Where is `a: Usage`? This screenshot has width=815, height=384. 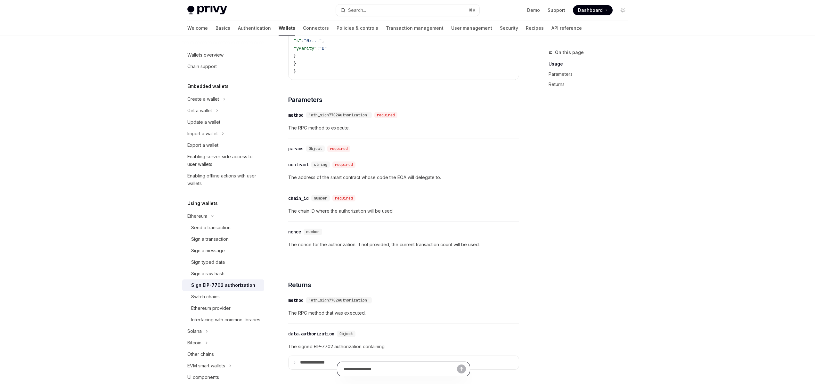
a: Usage is located at coordinates (591, 64).